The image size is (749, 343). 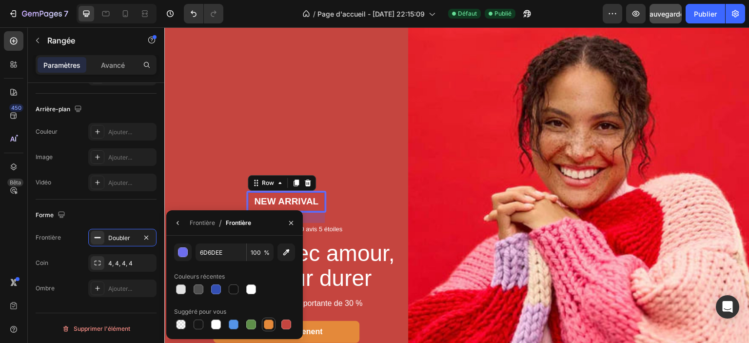 I want to click on div: Annuler/Rétablir, so click(x=203, y=14).